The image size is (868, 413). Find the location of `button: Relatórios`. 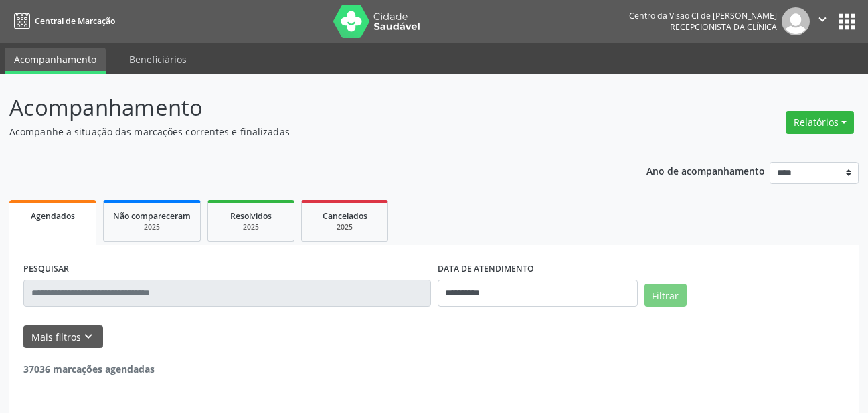

button: Relatórios is located at coordinates (819, 122).